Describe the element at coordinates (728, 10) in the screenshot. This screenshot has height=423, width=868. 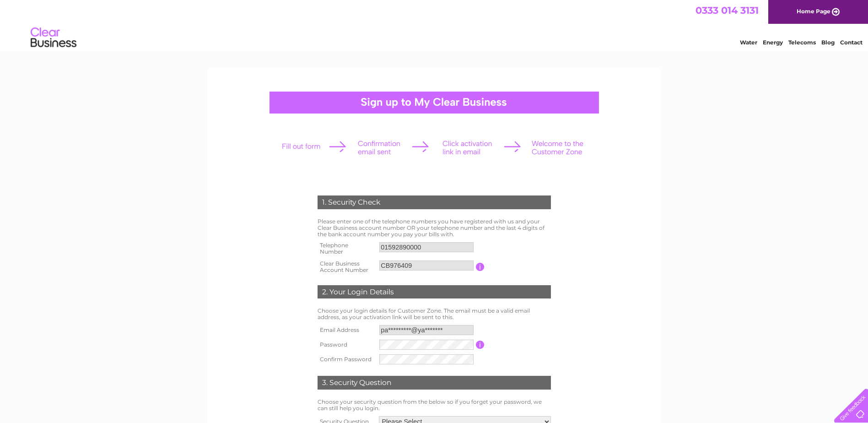
I see `span: 0333 014 3131` at that location.